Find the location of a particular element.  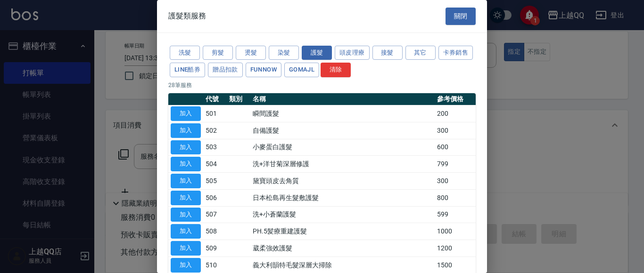

p: 28 筆服務 is located at coordinates (322, 86).